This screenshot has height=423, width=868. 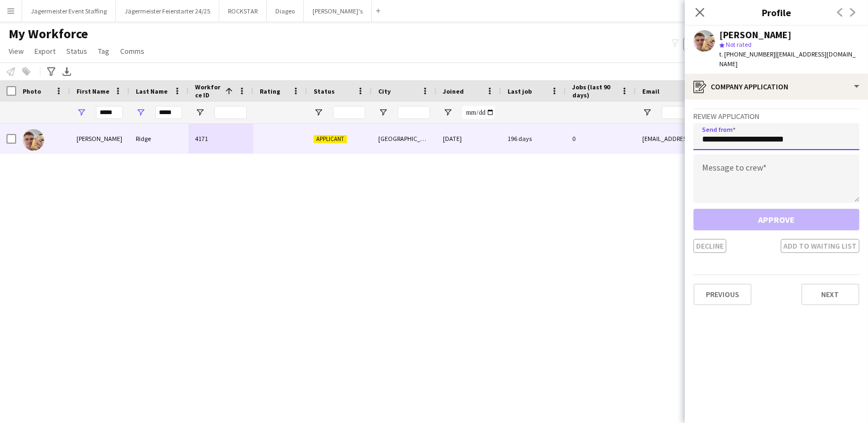 What do you see at coordinates (167, 11) in the screenshot?
I see `button: Jägermeister Feierstarter 24/25` at bounding box center [167, 11].